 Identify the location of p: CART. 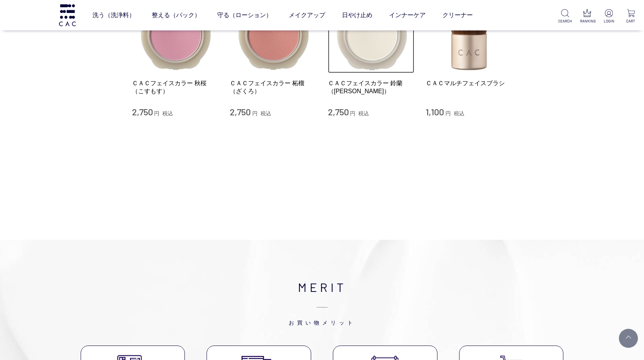
(630, 21).